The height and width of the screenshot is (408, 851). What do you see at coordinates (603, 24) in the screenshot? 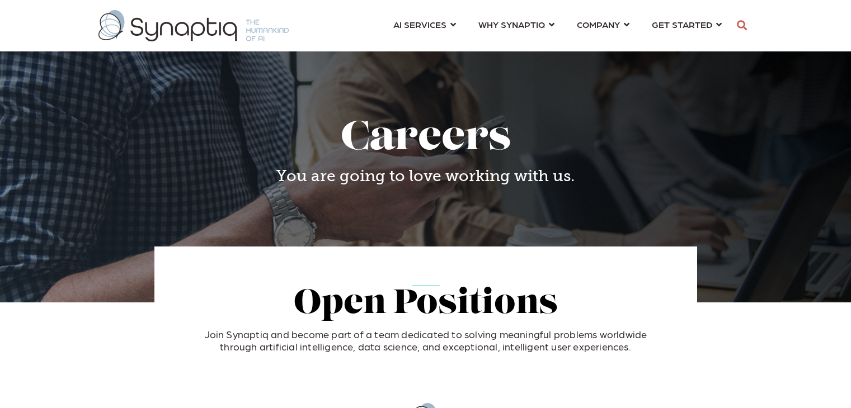
I see `a: COMPANY` at bounding box center [603, 24].